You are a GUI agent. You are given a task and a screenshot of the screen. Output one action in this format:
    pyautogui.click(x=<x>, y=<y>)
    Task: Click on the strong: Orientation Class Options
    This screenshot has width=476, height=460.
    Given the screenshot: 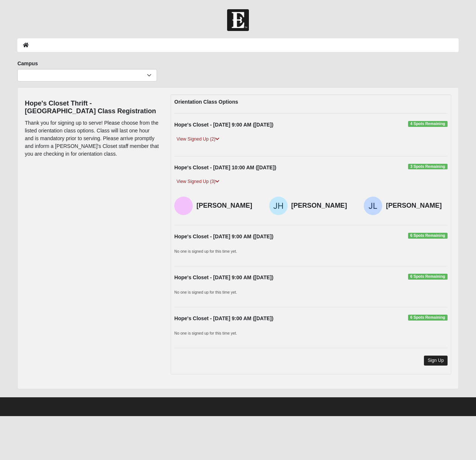 What is the action you would take?
    pyautogui.click(x=206, y=102)
    